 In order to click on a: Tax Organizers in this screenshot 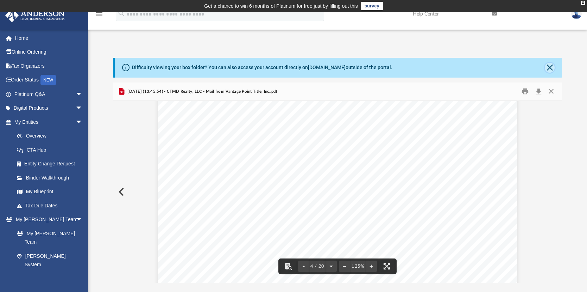, I will do `click(49, 66)`.